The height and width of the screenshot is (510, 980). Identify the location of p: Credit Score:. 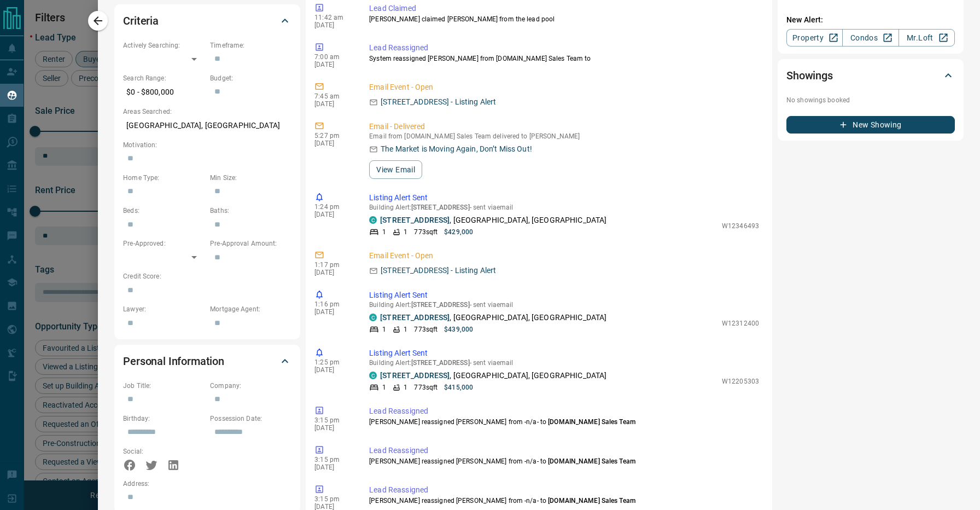
(207, 276).